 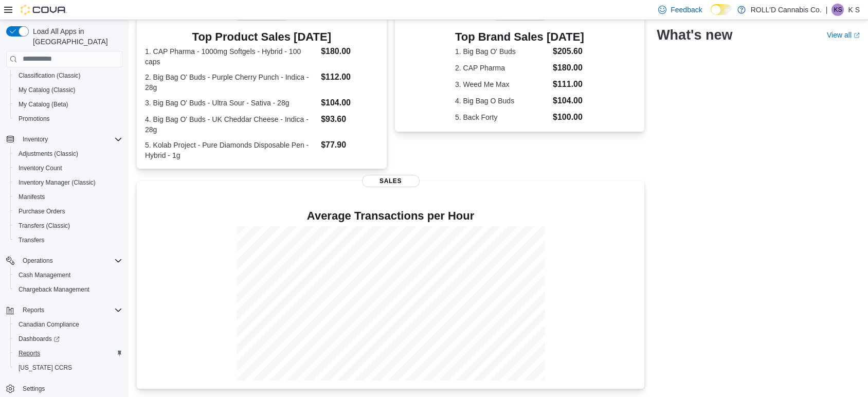 I want to click on span: Cash Management, so click(x=45, y=275).